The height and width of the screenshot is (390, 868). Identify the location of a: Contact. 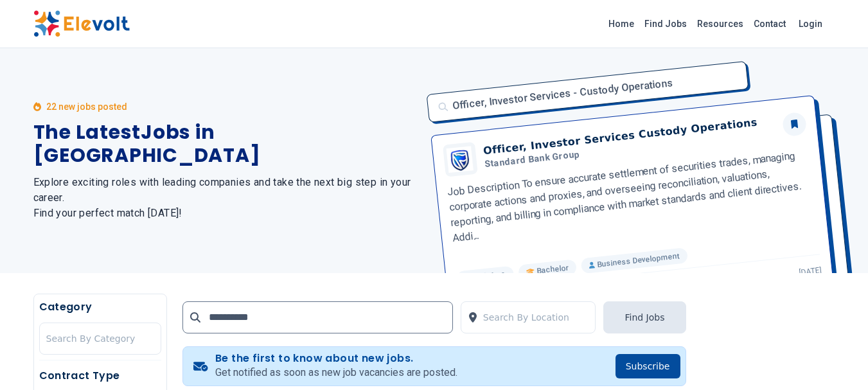
(770, 24).